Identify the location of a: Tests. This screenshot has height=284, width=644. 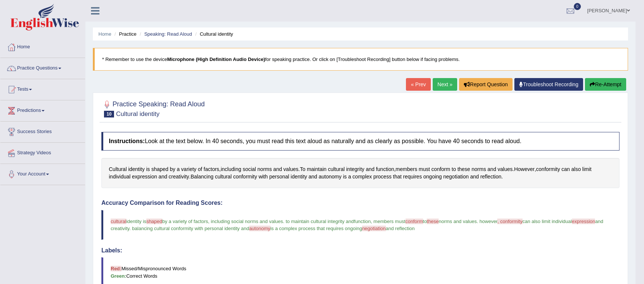
(43, 89).